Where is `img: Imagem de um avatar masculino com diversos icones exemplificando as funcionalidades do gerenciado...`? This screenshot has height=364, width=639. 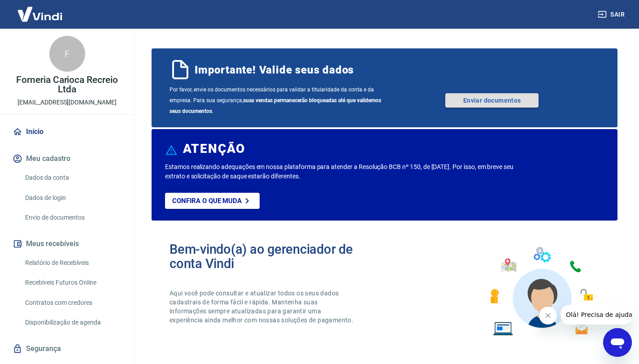
img: Imagem de um avatar masculino com diversos icones exemplificando as funcionalidades do gerenciado... is located at coordinates (541, 291).